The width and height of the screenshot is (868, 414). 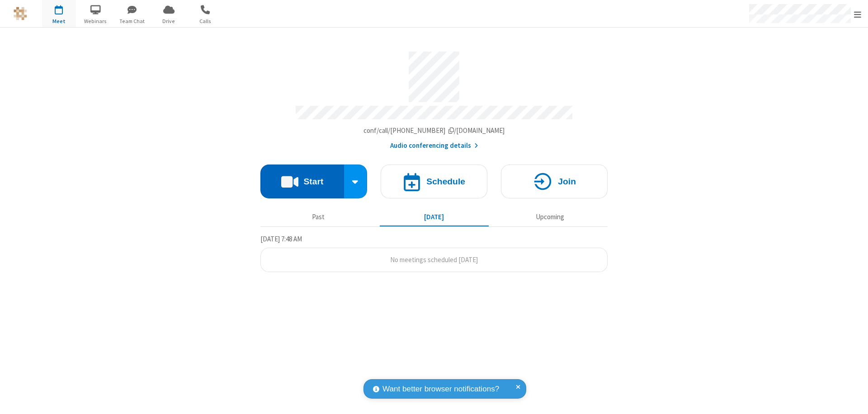 What do you see at coordinates (550, 217) in the screenshot?
I see `button: Upcoming` at bounding box center [550, 217].